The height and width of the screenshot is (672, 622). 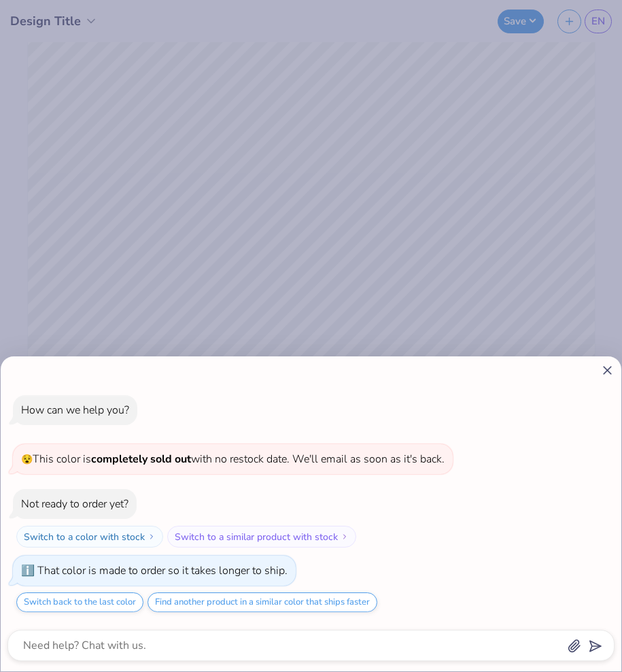 I want to click on img: Switch to a color with stock, so click(x=151, y=537).